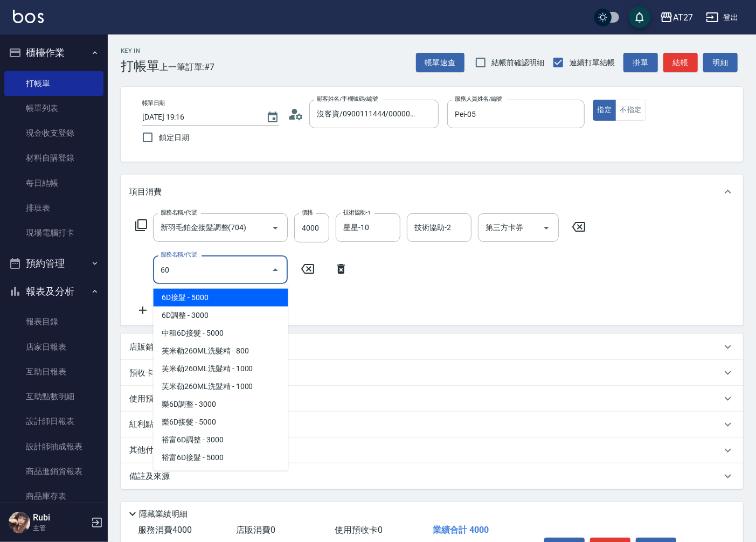 The height and width of the screenshot is (542, 756). I want to click on div: 店販銷售, so click(432, 347).